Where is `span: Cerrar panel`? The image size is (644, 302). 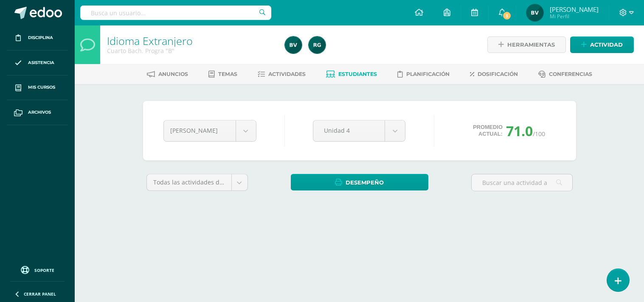
span: Cerrar panel is located at coordinates (40, 294).